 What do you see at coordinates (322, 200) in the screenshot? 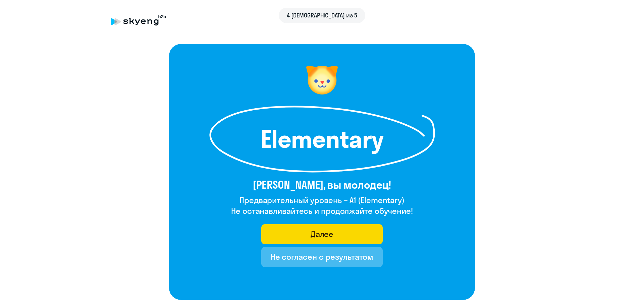
I see `h4: Предварительный уровень – A1 (Elementary)` at bounding box center [322, 200].